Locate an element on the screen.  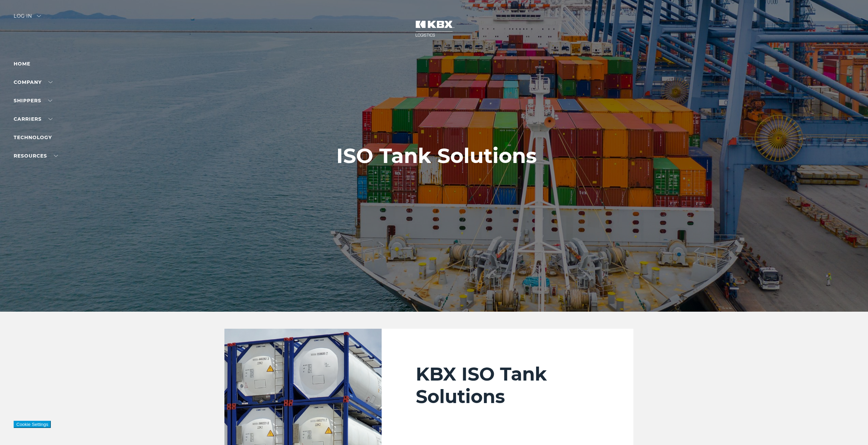
div: Log in is located at coordinates (27, 18).